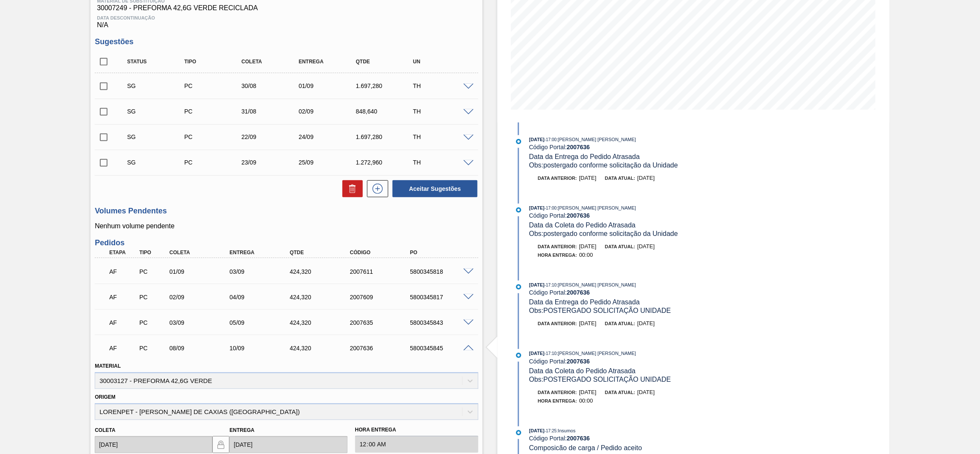  Describe the element at coordinates (286, 226) in the screenshot. I see `p: Nenhum volume pendente` at that location.